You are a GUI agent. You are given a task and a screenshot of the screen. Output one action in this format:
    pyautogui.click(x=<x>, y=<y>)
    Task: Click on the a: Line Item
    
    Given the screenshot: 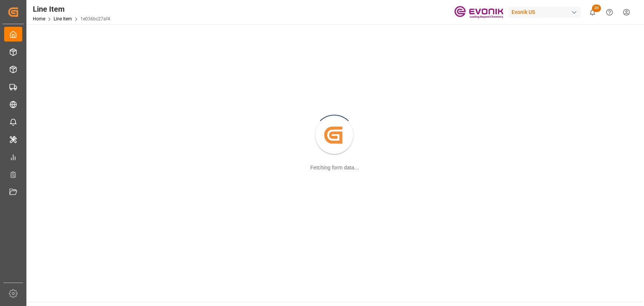 What is the action you would take?
    pyautogui.click(x=63, y=19)
    